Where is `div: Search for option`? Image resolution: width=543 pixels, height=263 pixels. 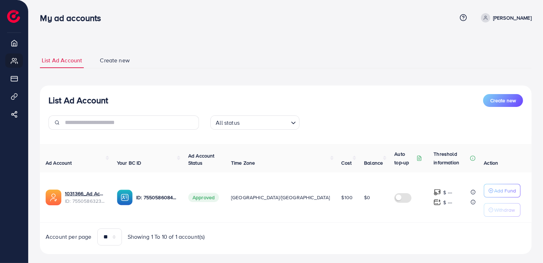 div: Search for option is located at coordinates (255, 123).